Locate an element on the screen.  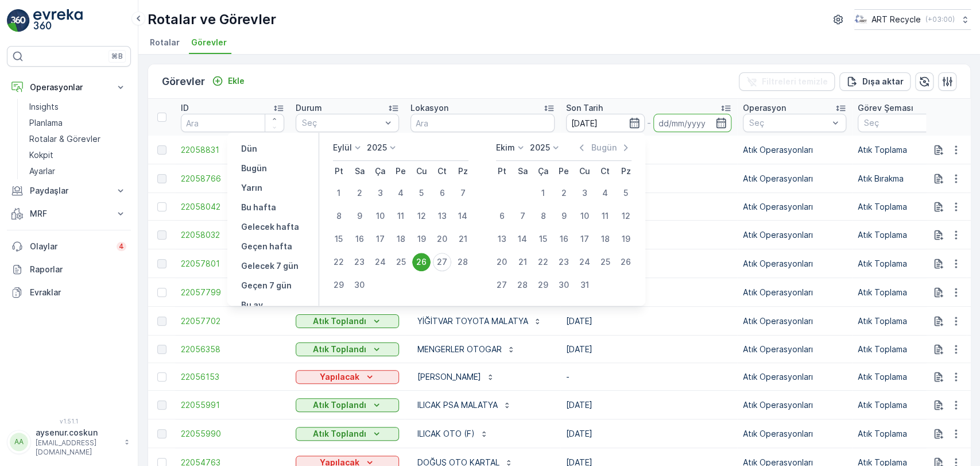
span: 22057799 is located at coordinates (233, 293).